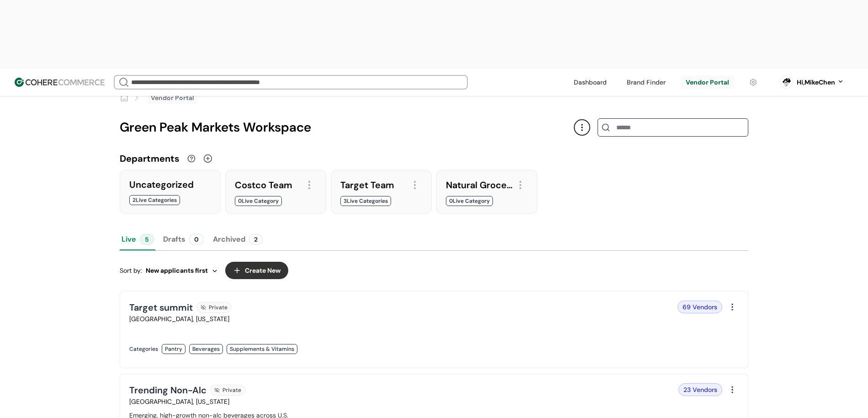 The image size is (868, 418). What do you see at coordinates (787, 82) in the screenshot?
I see `svg: 0 percent` at bounding box center [787, 82].